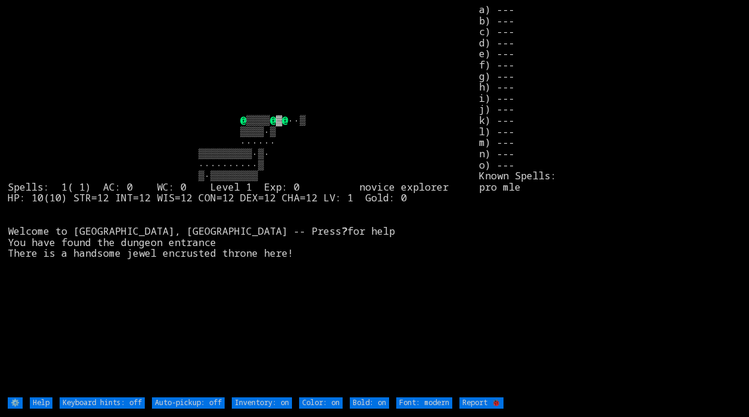 The height and width of the screenshot is (417, 749). Describe the element at coordinates (482, 403) in the screenshot. I see `input: Report 🐞` at that location.